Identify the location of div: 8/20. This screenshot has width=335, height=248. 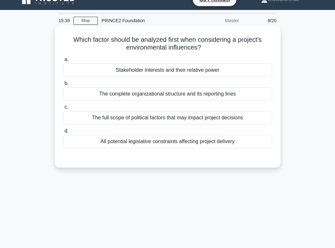
(261, 21).